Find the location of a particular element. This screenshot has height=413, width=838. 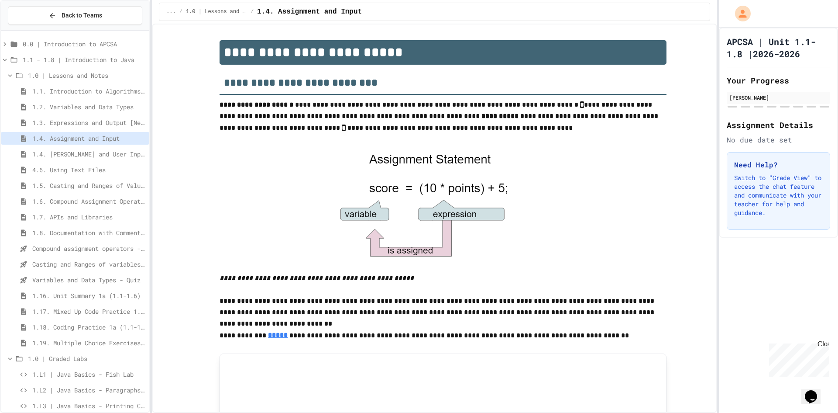

span: Back to Teams is located at coordinates (82, 15).